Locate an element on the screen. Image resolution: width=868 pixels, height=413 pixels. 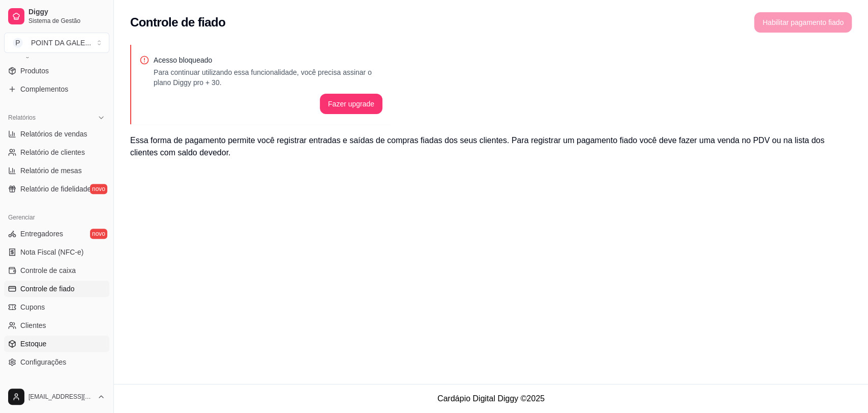
span: Clientes is located at coordinates (33, 325).